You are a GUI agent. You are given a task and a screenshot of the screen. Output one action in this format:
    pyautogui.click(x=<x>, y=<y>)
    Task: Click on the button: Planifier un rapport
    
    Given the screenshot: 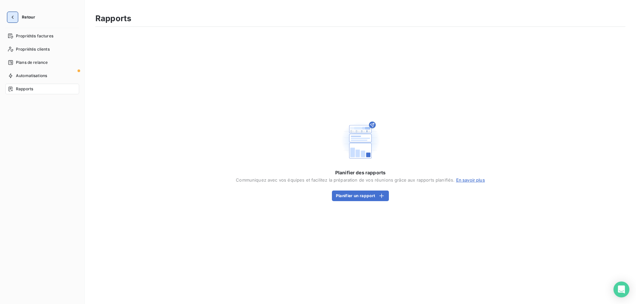 What is the action you would take?
    pyautogui.click(x=360, y=196)
    